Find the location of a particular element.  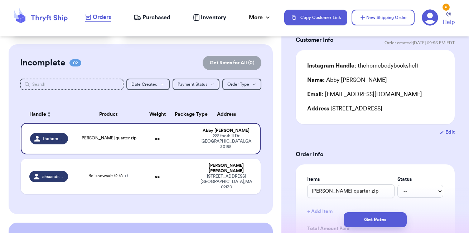

a: Help is located at coordinates (449, 19).